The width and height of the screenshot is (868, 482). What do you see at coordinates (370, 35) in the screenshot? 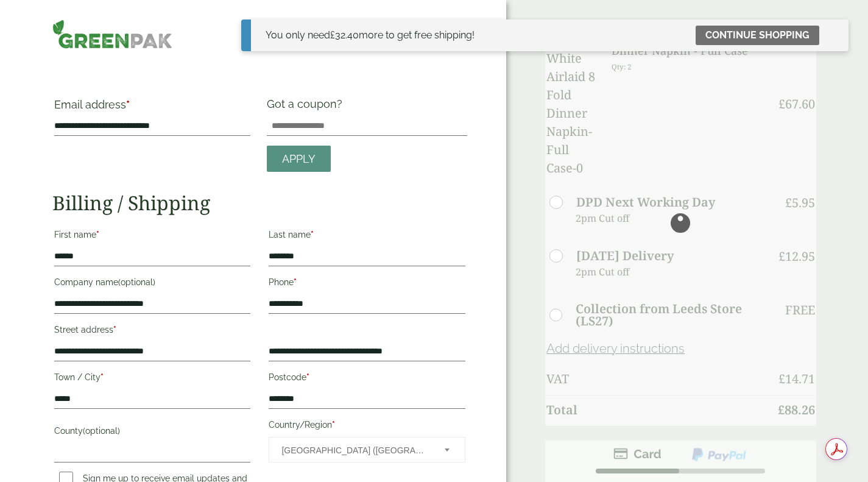
I see `div: You only need more to get free shipping!` at bounding box center [370, 35].